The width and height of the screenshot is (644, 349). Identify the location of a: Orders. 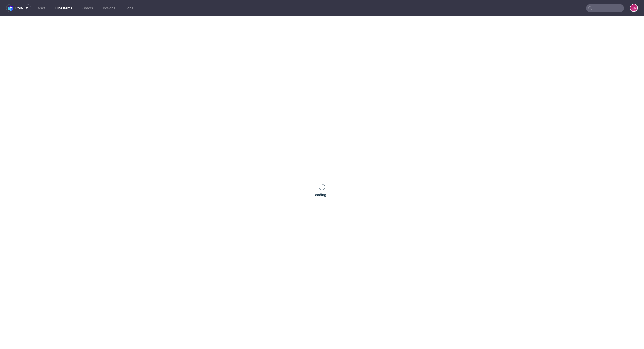
(88, 8).